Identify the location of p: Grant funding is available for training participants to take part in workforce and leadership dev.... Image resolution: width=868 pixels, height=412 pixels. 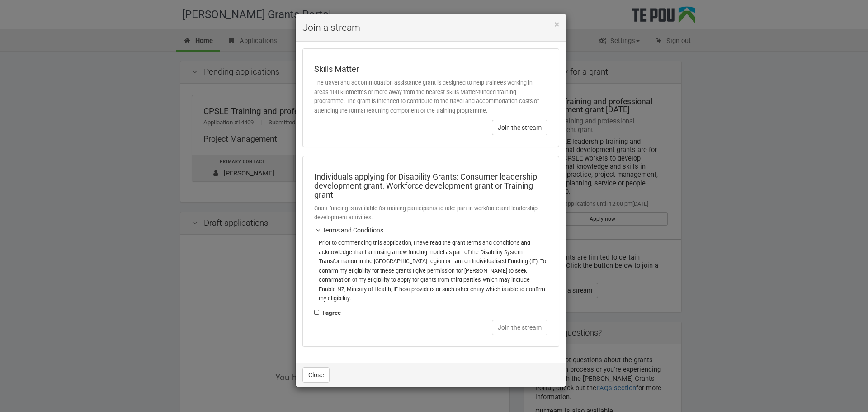
(431, 213).